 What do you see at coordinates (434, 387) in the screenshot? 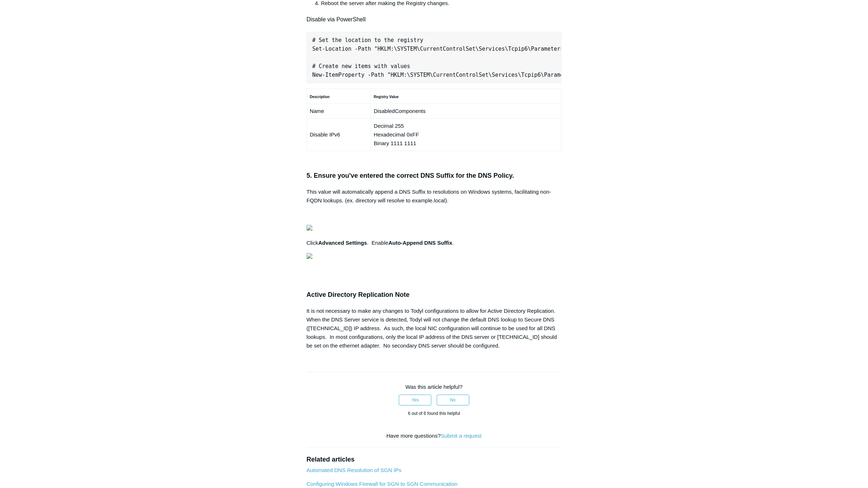
I see `span: Was this article helpful?` at bounding box center [434, 387].